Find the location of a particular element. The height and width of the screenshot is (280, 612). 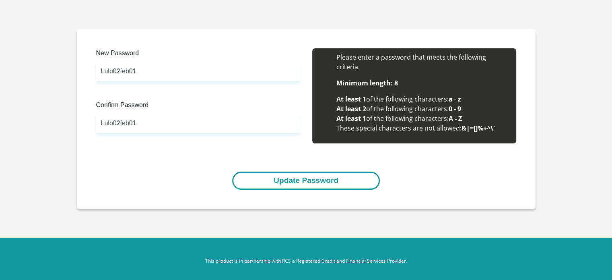

input: Enter new Password is located at coordinates (198, 71).